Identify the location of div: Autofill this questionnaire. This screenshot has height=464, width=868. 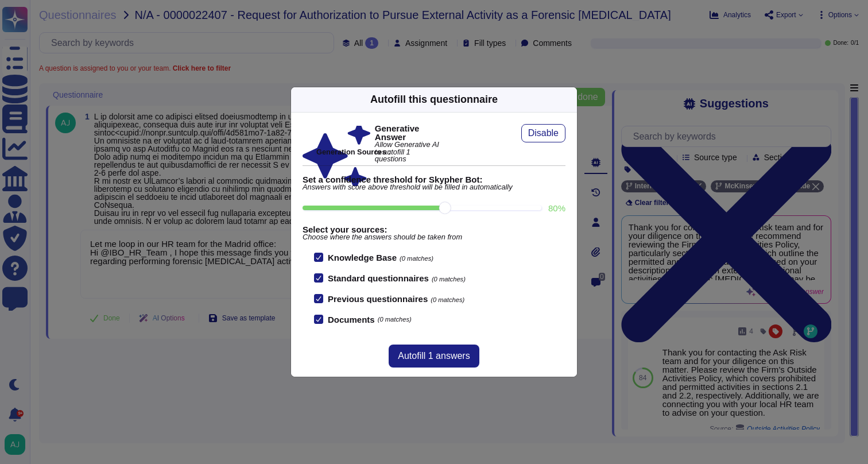
(434, 99).